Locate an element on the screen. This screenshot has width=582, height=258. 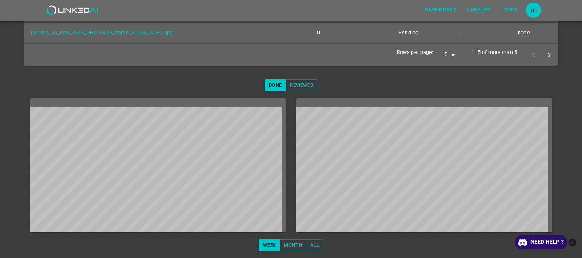
a: Need Help ? is located at coordinates (540, 243).